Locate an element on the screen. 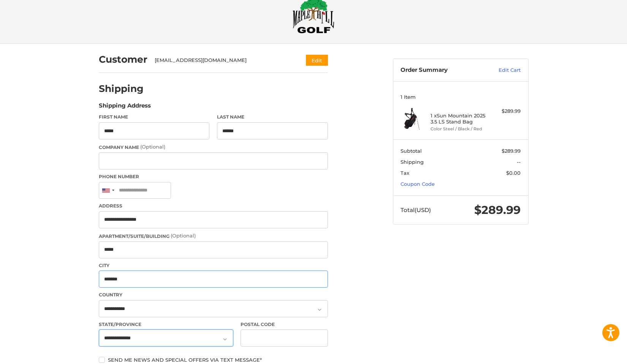  h4: 1 x Sun Mountain 2025 3.5 LS Stand Bag is located at coordinates (460, 118).